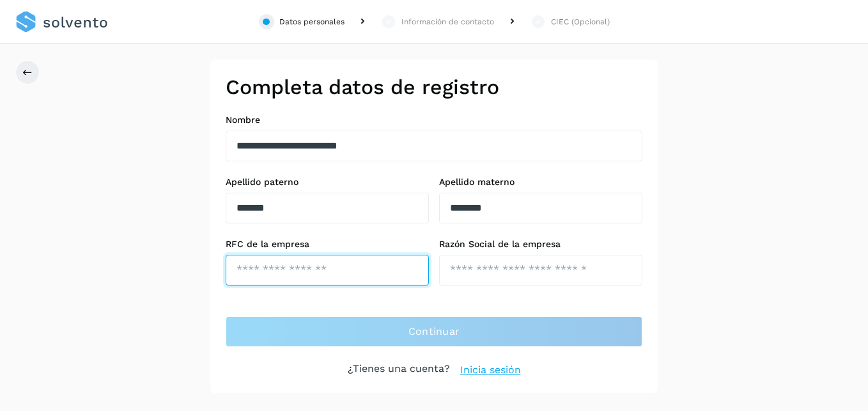  What do you see at coordinates (540, 182) in the screenshot?
I see `label: Apellido materno` at bounding box center [540, 182].